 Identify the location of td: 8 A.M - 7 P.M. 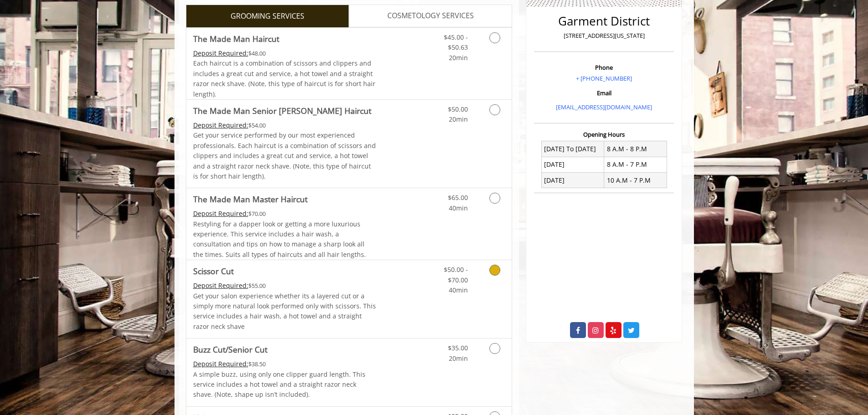
(636, 165).